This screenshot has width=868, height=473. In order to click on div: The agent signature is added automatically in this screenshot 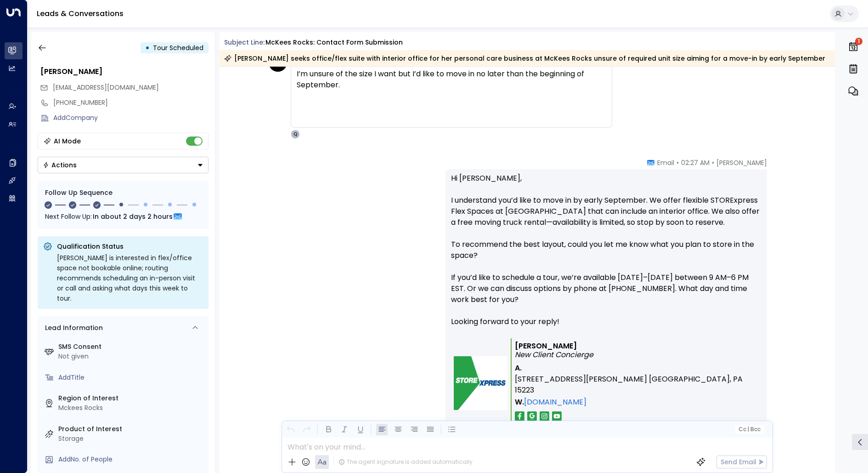, I will do `click(405, 462)`.